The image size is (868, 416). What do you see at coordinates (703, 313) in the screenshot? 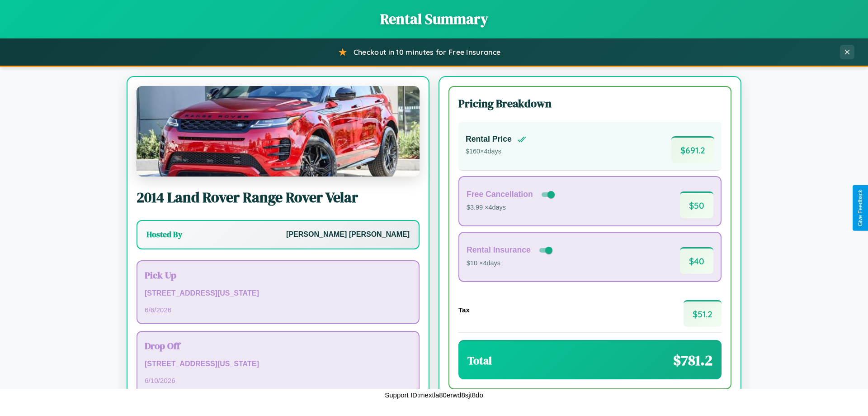
I see `span: $ 51.2` at bounding box center [703, 313].